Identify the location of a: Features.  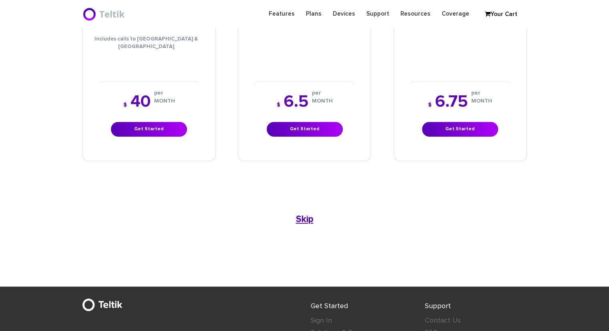
(282, 14).